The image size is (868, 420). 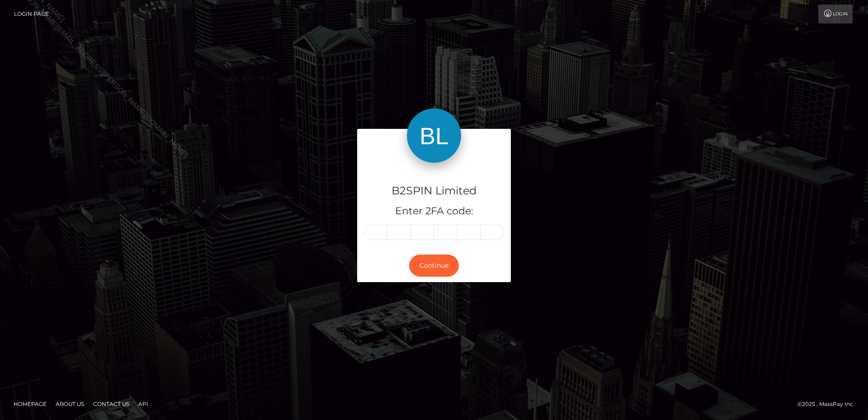 What do you see at coordinates (30, 404) in the screenshot?
I see `a: Homepage` at bounding box center [30, 404].